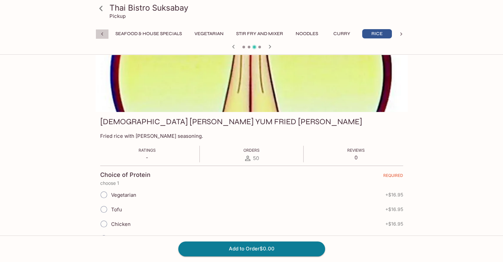  I want to click on p: 0, so click(356, 157).